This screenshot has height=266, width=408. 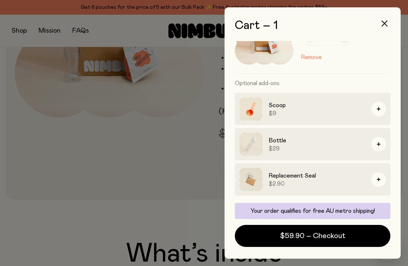 What do you see at coordinates (317, 113) in the screenshot?
I see `span: $9` at bounding box center [317, 113].